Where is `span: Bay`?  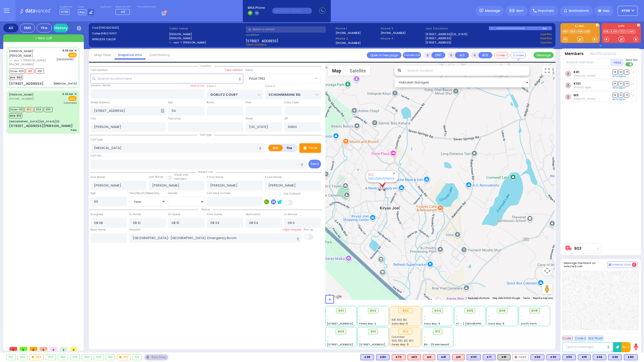
span: Bay is located at coordinates (82, 12).